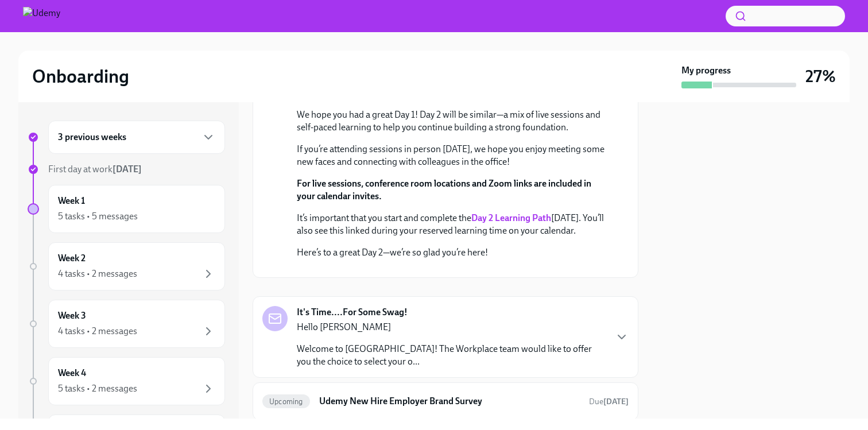  I want to click on a: Week 34 tasks • 2 messages, so click(126, 324).